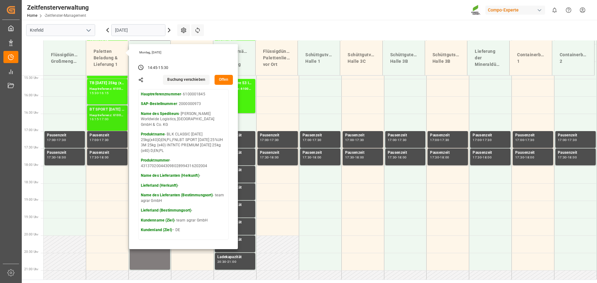 The height and width of the screenshot is (283, 597). I want to click on font: : 2000000973, so click(189, 104).